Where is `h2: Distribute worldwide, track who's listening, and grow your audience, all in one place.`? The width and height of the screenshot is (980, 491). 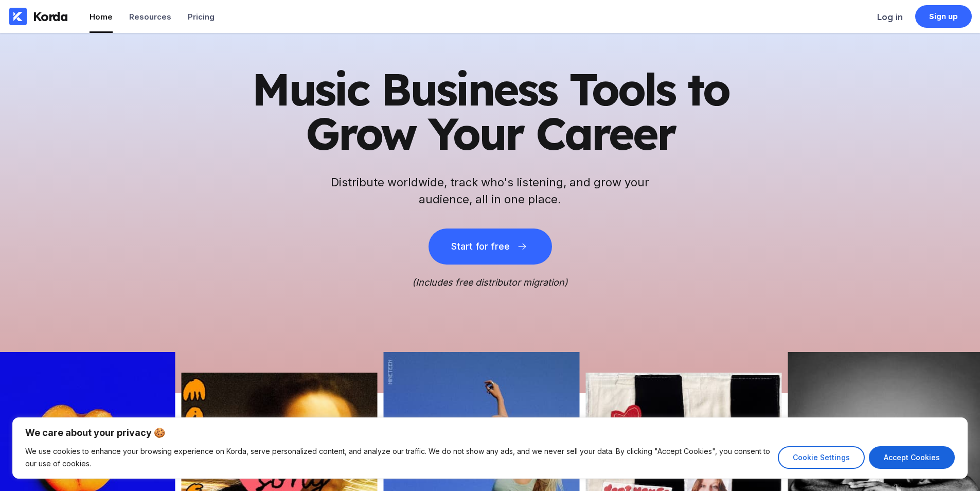
h2: Distribute worldwide, track who's listening, and grow your audience, all in one place. is located at coordinates (490, 191).